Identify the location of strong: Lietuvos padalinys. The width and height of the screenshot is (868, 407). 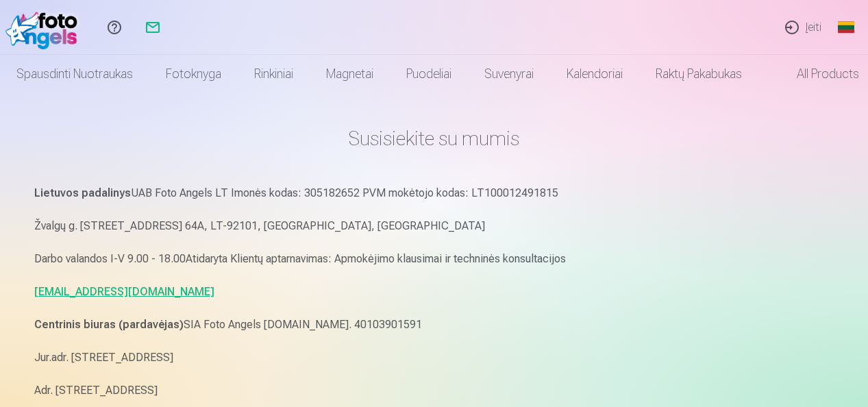
(82, 193).